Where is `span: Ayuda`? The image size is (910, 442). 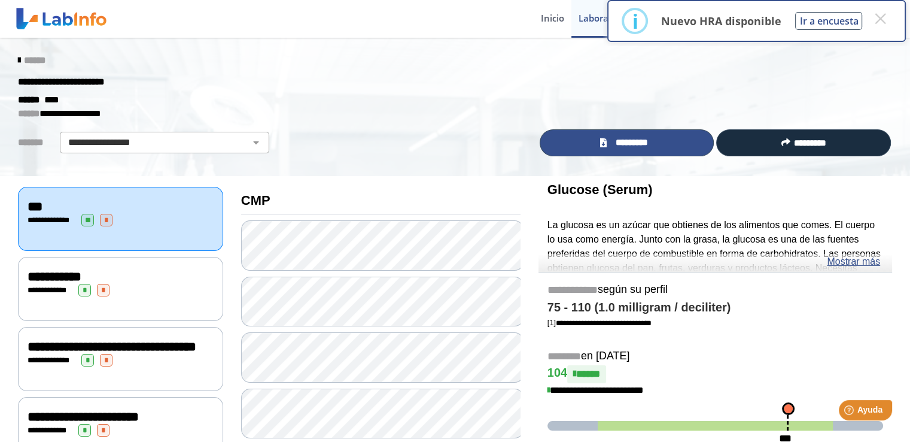 span: Ayuda is located at coordinates (66, 14).